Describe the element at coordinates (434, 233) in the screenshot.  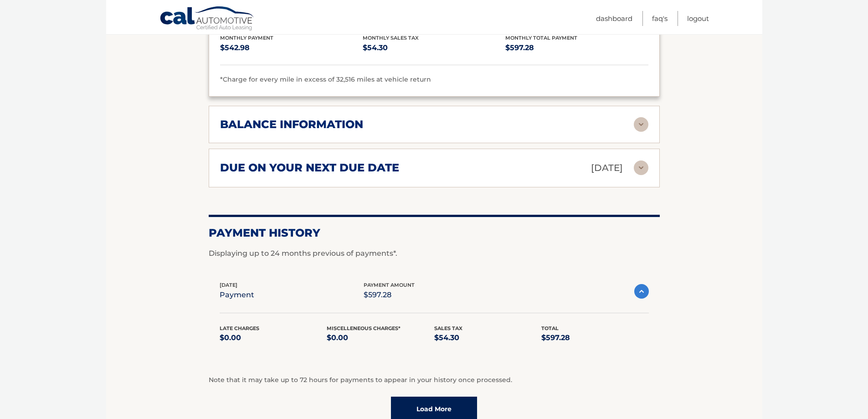
I see `h2: Payment History` at that location.